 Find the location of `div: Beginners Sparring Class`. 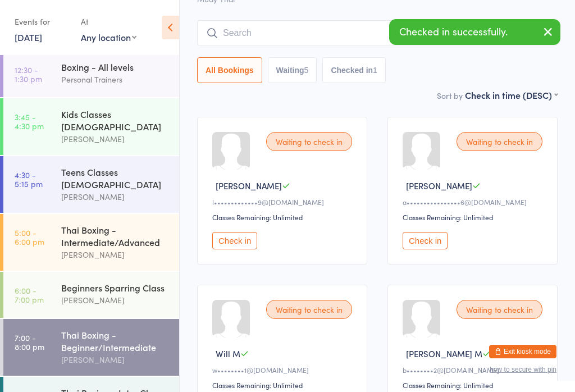

div: Beginners Sparring Class is located at coordinates (115, 287).